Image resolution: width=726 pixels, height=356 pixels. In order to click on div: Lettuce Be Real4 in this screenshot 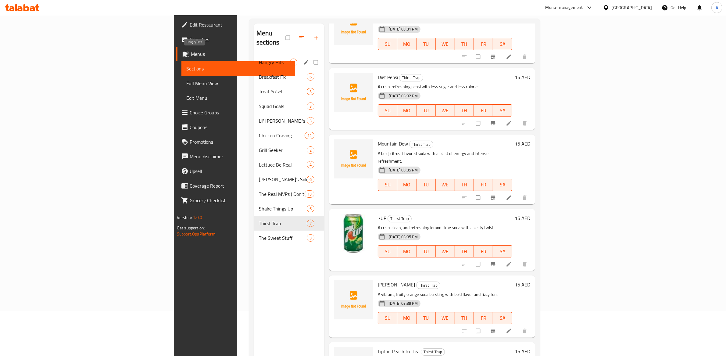, I will do `click(289, 165)`.